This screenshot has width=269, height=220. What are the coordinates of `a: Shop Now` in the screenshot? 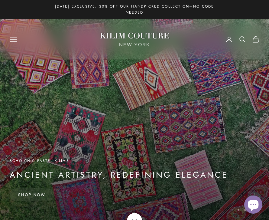 It's located at (32, 194).